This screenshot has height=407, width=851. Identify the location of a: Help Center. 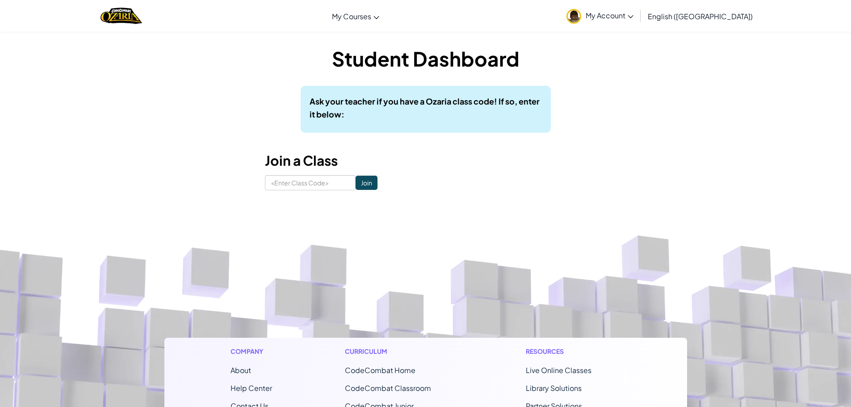
(251, 388).